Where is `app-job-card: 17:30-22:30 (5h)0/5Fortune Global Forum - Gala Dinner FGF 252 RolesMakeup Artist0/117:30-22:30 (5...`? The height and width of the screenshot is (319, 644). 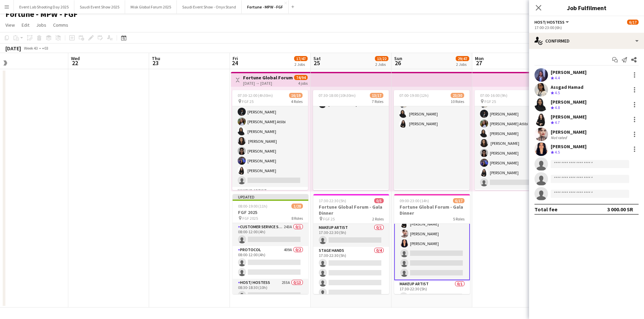
app-job-card: 17:30-22:30 (5h)0/5Fortune Global Forum - Gala Dinner FGF 252 RolesMakeup Artist0/117:30-22:30 (5... is located at coordinates (351, 244).